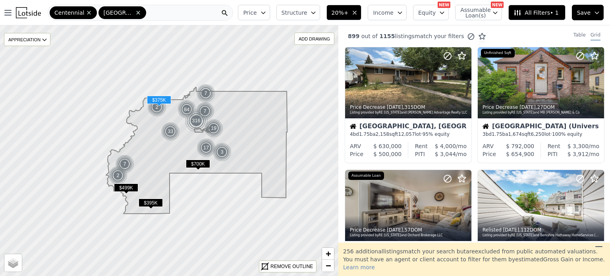 This screenshot has height=276, width=610. I want to click on span: $499K, so click(126, 188).